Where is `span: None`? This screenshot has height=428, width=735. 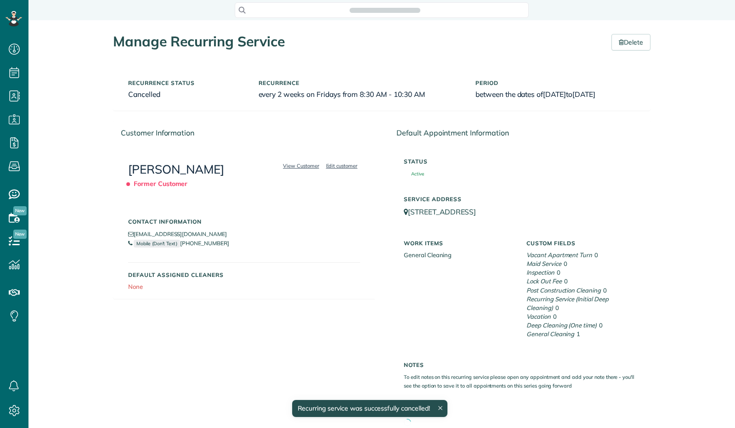
span: None is located at coordinates (136, 287).